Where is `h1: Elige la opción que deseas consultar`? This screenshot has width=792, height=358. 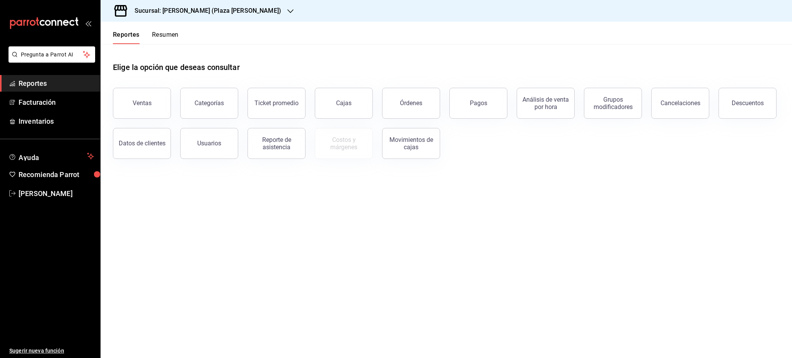
h1: Elige la opción que deseas consultar is located at coordinates (176, 67).